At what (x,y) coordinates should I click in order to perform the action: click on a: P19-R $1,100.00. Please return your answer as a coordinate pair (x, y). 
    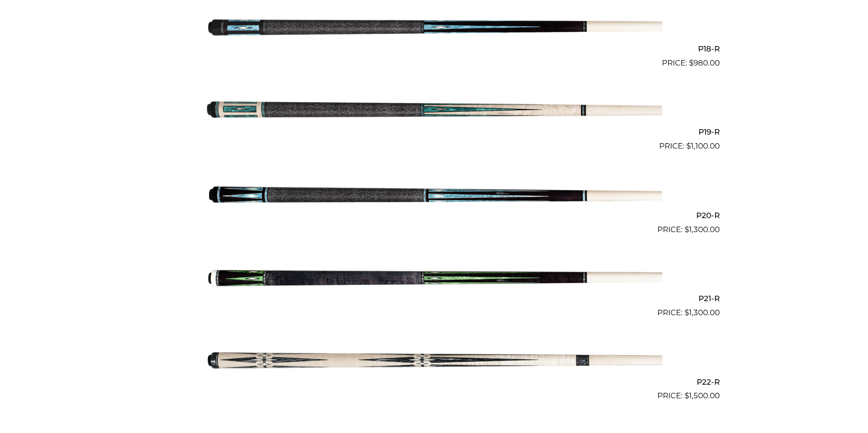
    Looking at the image, I should click on (434, 113).